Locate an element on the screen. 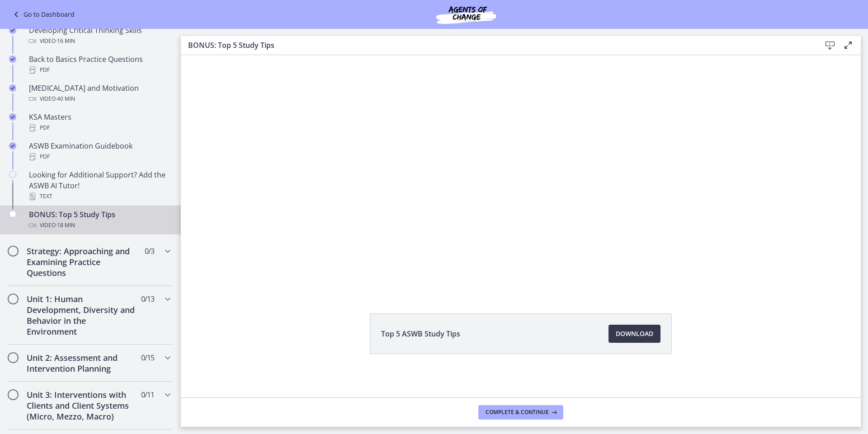 The height and width of the screenshot is (434, 868). a: Download is located at coordinates (634, 334).